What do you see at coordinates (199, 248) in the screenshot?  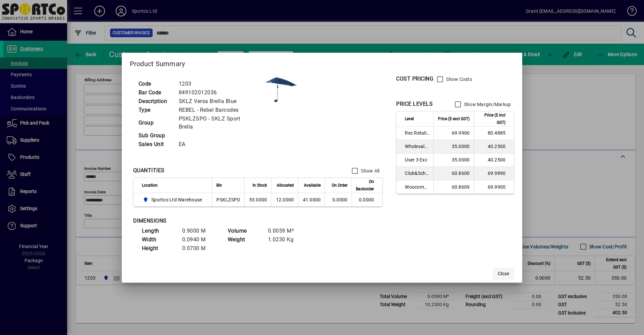 I see `td: 0.0700 M` at bounding box center [199, 248].